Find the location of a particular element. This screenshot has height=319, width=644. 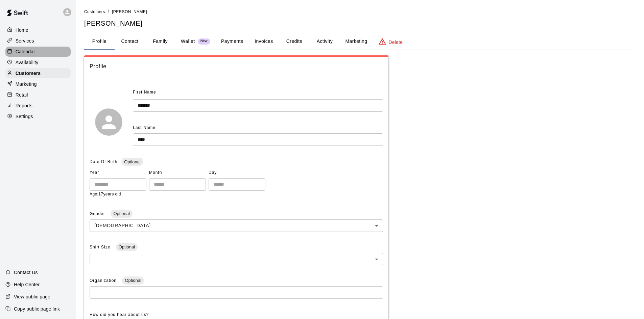

a: Calendar is located at coordinates (38, 52).